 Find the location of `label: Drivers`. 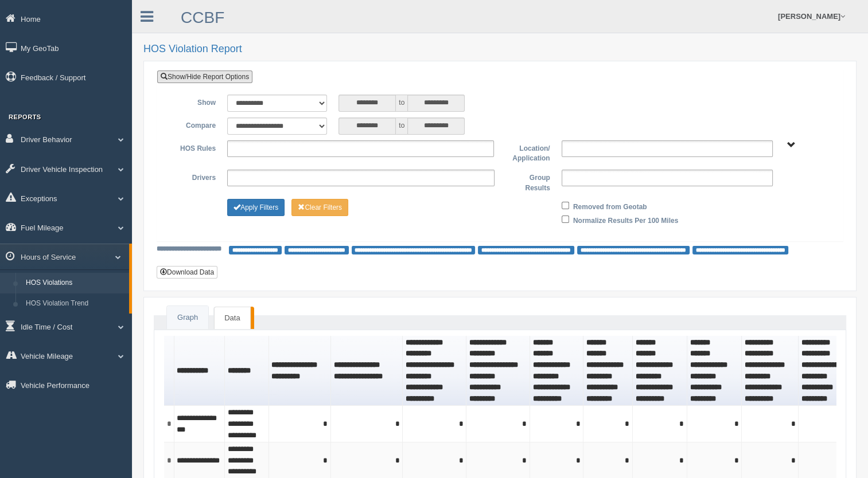

label: Drivers is located at coordinates (193, 176).